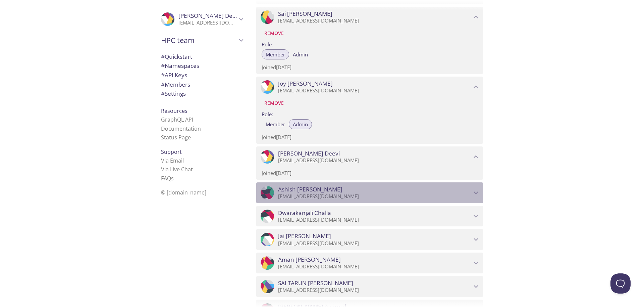  What do you see at coordinates (369, 192) in the screenshot?
I see `div: Ashish Sharma` at bounding box center [369, 192].